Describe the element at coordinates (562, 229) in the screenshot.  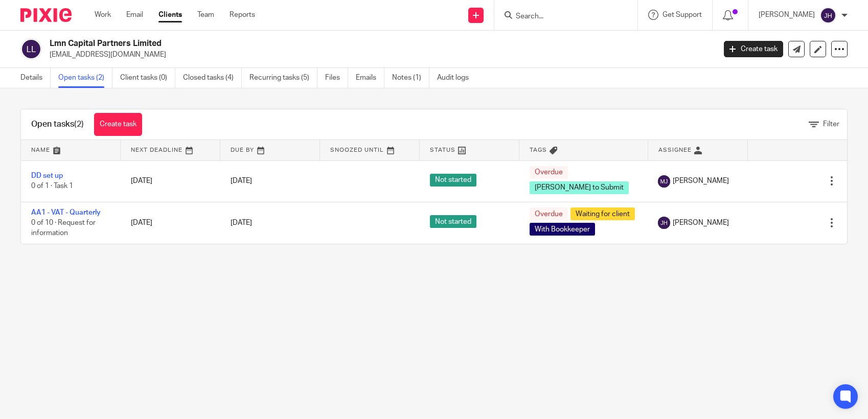
I see `span: With Bookkeeper` at that location.